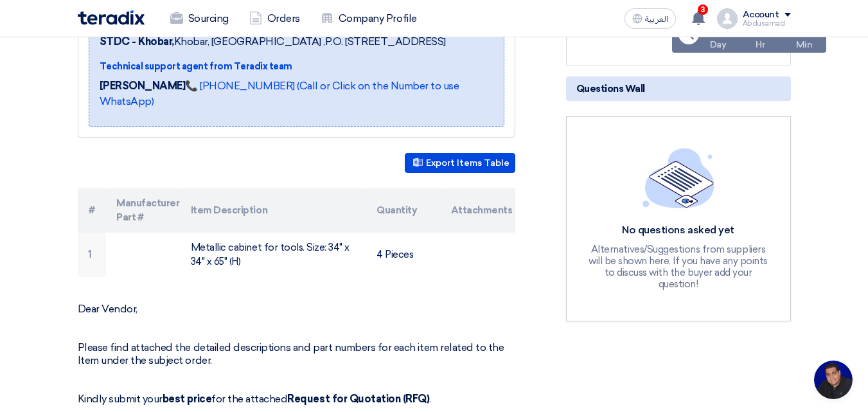  What do you see at coordinates (136, 41) in the screenshot?
I see `b: STDC - Khobar,` at bounding box center [136, 41].